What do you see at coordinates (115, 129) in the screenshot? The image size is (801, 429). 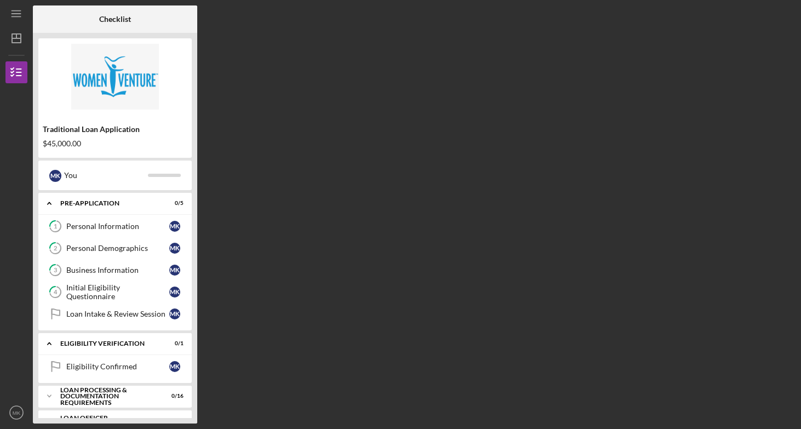 I see `div: Traditional Loan Application` at bounding box center [115, 129].